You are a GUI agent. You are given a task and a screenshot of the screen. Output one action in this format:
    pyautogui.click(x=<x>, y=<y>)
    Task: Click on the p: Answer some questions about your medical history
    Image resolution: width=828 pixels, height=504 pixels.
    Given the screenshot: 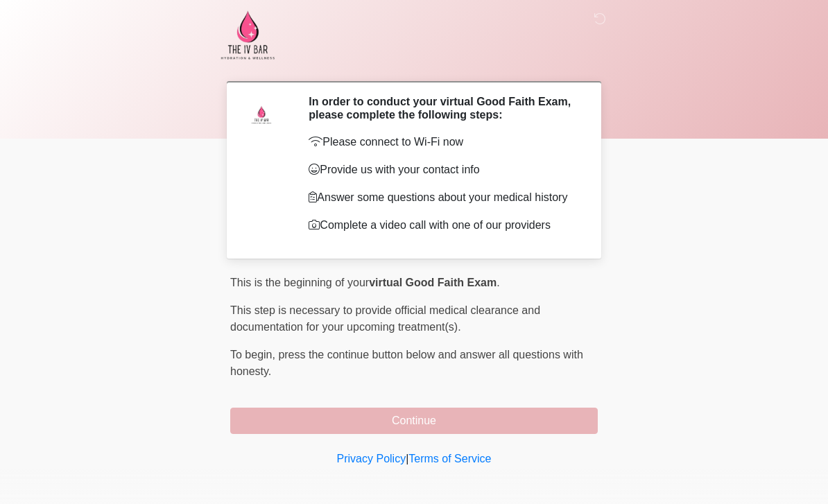 What is the action you would take?
    pyautogui.click(x=442, y=197)
    